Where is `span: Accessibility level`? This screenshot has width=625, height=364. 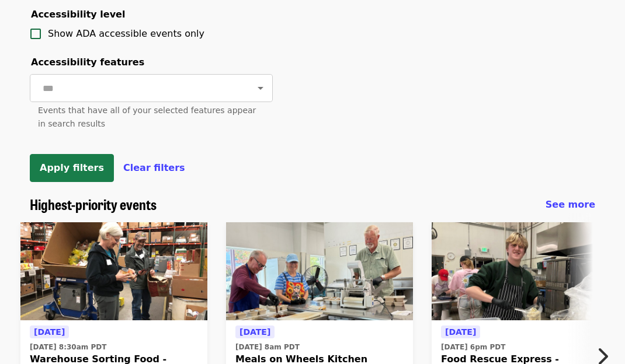
span: Accessibility level is located at coordinates (78, 14).